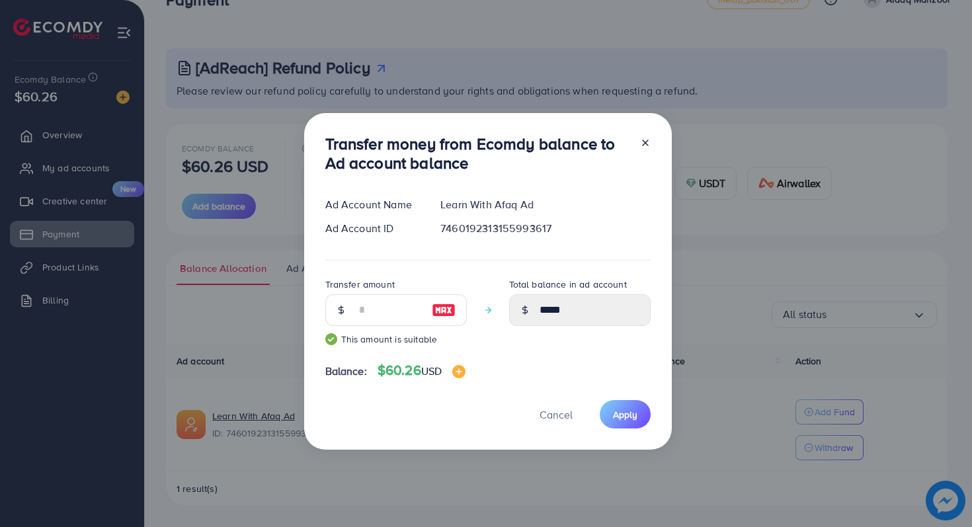  Describe the element at coordinates (477, 153) in the screenshot. I see `h3: Transfer money from Ecomdy balance to Ad account balance` at that location.